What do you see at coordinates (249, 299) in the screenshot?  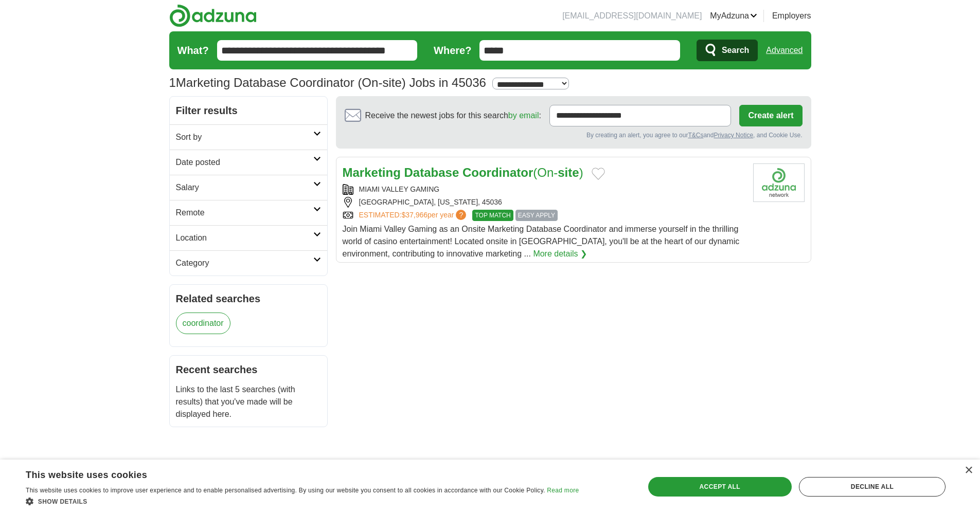 I see `h2: Related searches` at bounding box center [249, 299].